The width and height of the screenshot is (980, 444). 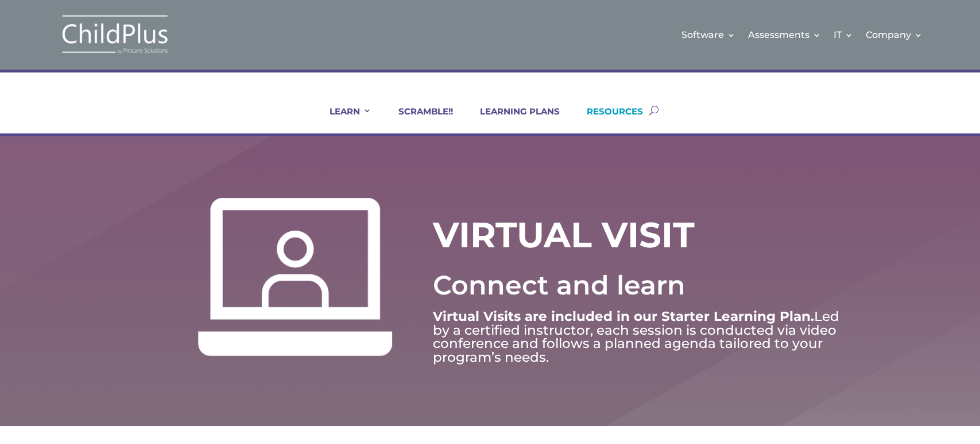 What do you see at coordinates (419, 120) in the screenshot?
I see `a: SCRAMBLE!!` at bounding box center [419, 120].